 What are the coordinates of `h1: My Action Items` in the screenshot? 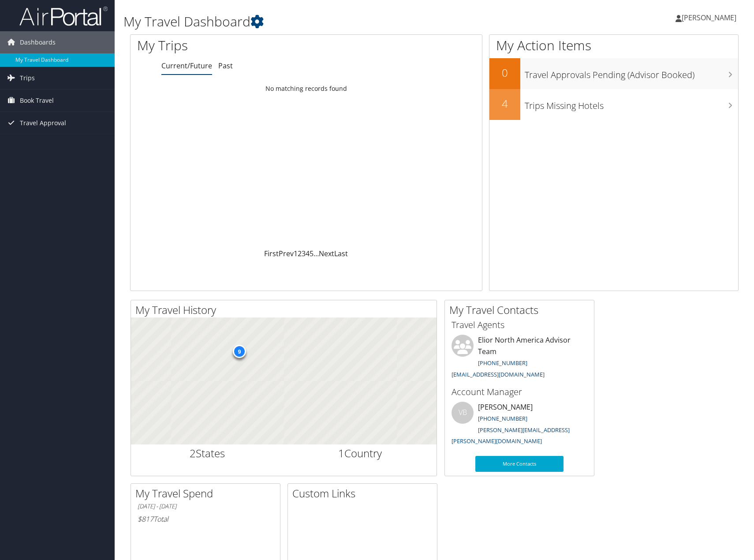 It's located at (613, 45).